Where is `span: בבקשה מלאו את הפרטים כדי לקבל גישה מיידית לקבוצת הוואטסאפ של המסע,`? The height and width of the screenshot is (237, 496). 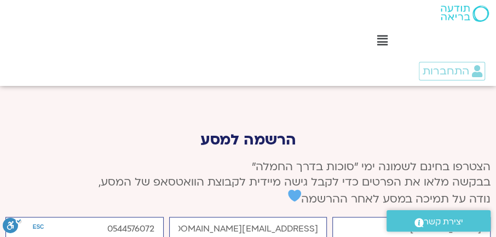
span: בבקשה מלאו את הפרטים כדי לקבל גישה מיידית לקבוצת הוואטסאפ של המסע, is located at coordinates (295, 181).